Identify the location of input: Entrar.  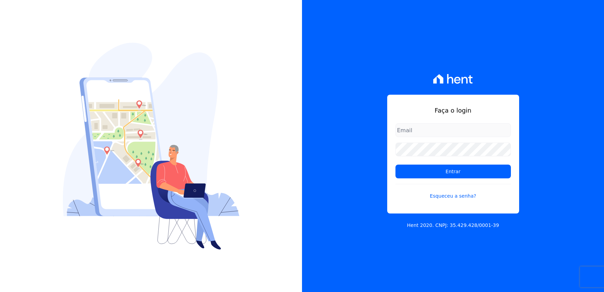
(453, 171).